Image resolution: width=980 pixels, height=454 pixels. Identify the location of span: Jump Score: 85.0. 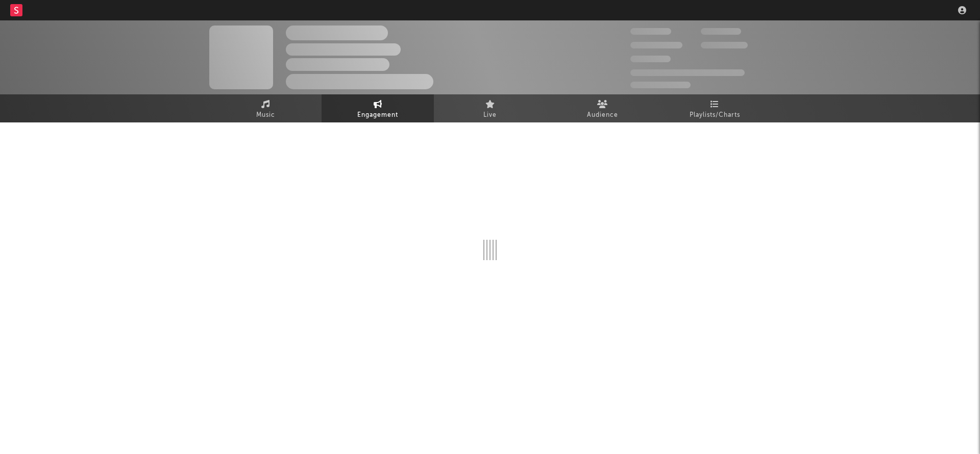
(660, 84).